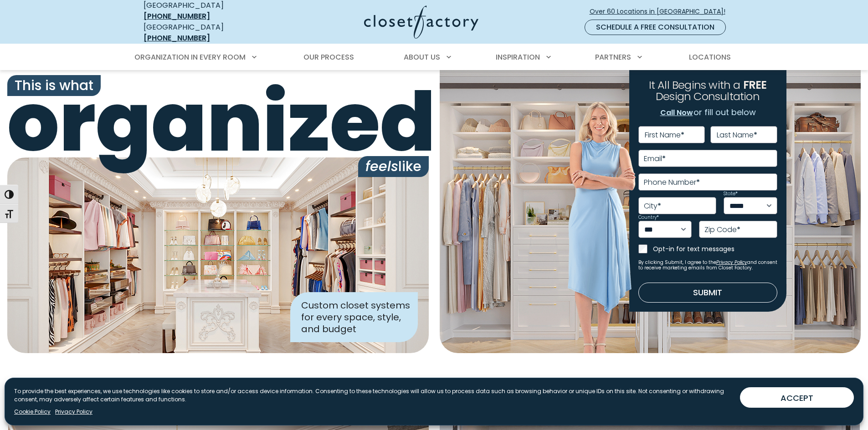 This screenshot has height=430, width=868. Describe the element at coordinates (797, 398) in the screenshot. I see `button: ACCEPT` at that location.